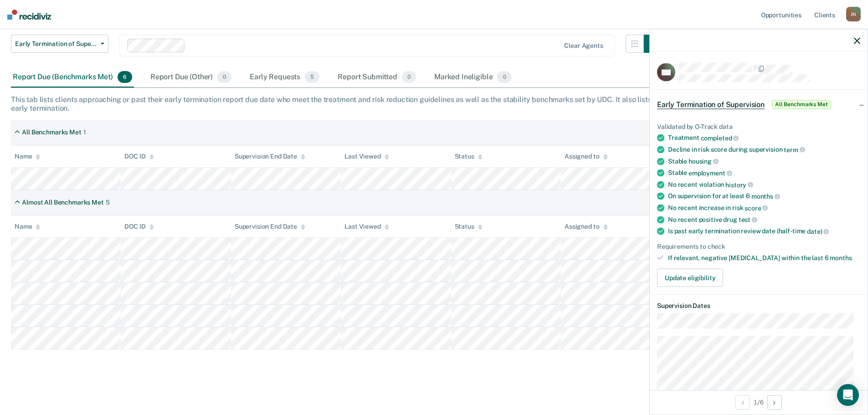  Describe the element at coordinates (818, 231) in the screenshot. I see `span: date)` at that location.